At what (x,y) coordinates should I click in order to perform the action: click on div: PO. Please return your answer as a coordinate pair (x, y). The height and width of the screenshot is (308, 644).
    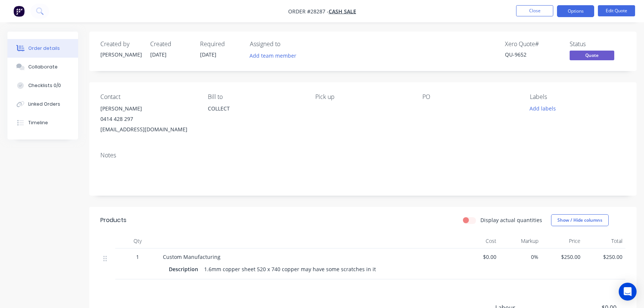
    Looking at the image, I should click on (470, 97).